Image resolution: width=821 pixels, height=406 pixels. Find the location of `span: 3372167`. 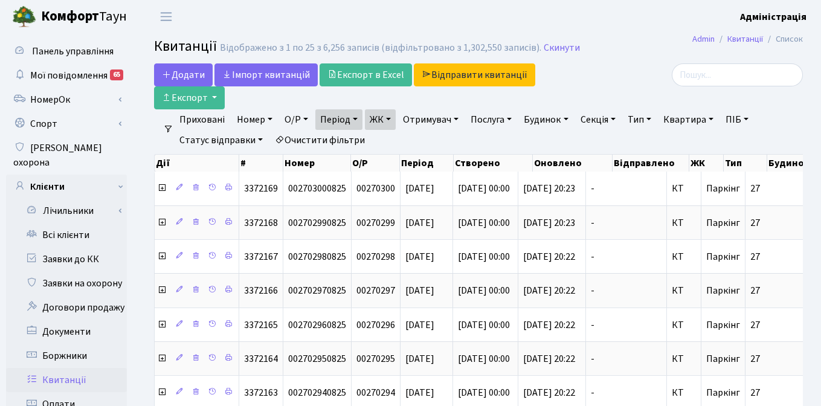

span: 3372167 is located at coordinates (261, 257).